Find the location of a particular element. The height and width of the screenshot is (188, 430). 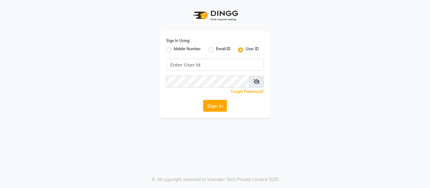

label: User ID is located at coordinates (252, 50).